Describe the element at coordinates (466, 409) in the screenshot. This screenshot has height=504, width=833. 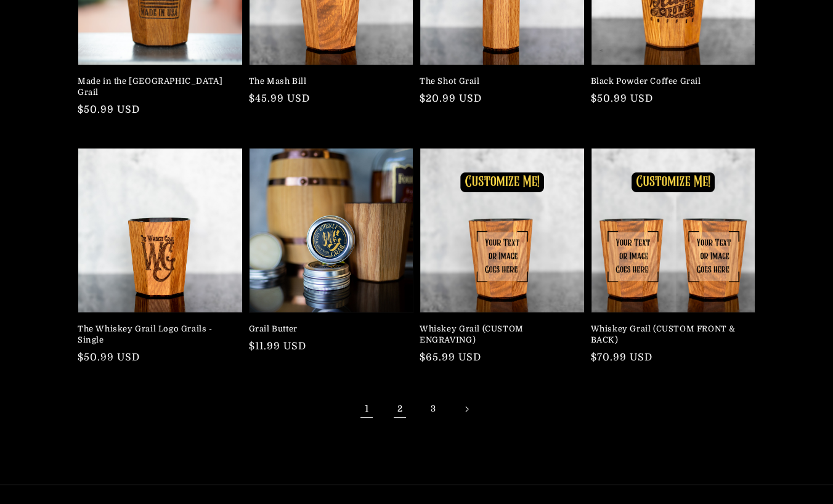
I see `a: Next page` at that location.